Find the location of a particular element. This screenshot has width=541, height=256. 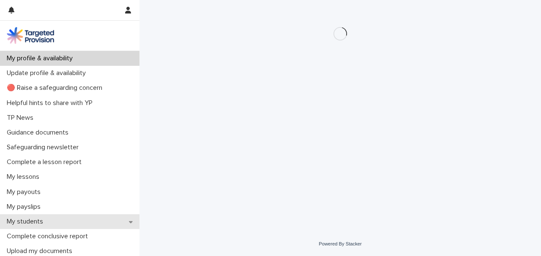

p: My payouts is located at coordinates (25, 192).